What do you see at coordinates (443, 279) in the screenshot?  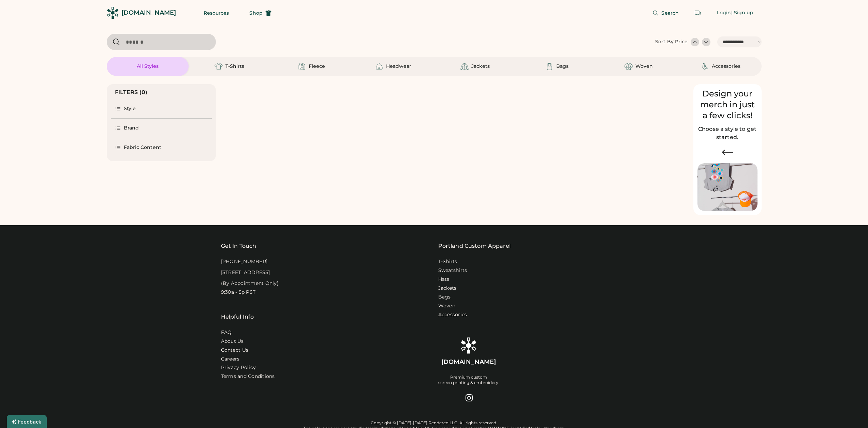 I see `a: Hats` at bounding box center [443, 279].